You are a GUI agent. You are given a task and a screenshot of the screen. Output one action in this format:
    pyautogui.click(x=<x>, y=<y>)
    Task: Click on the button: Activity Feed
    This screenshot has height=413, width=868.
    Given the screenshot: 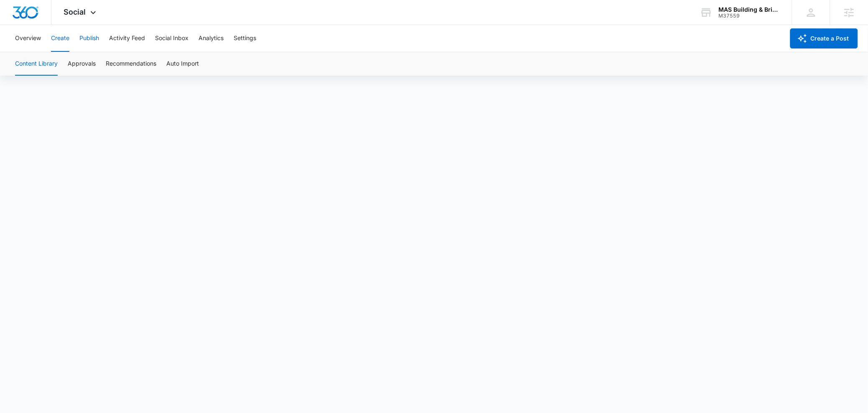 What is the action you would take?
    pyautogui.click(x=127, y=38)
    